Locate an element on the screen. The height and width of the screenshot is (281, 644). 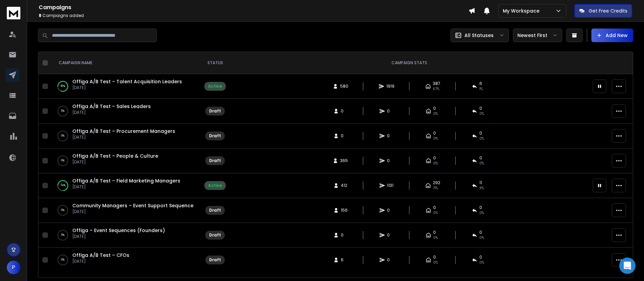
button: Get Free Credits is located at coordinates (604, 11).